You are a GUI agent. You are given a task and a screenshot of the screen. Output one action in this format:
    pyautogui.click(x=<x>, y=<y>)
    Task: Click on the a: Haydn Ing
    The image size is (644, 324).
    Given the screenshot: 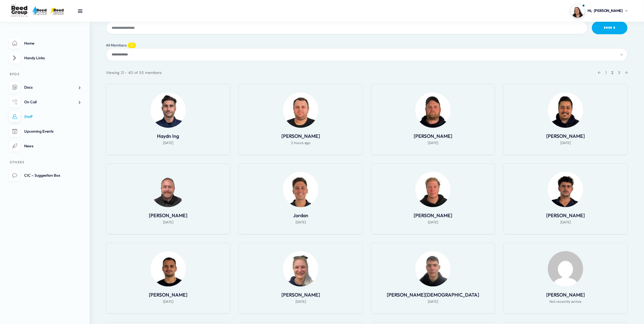 What is the action you would take?
    pyautogui.click(x=168, y=136)
    